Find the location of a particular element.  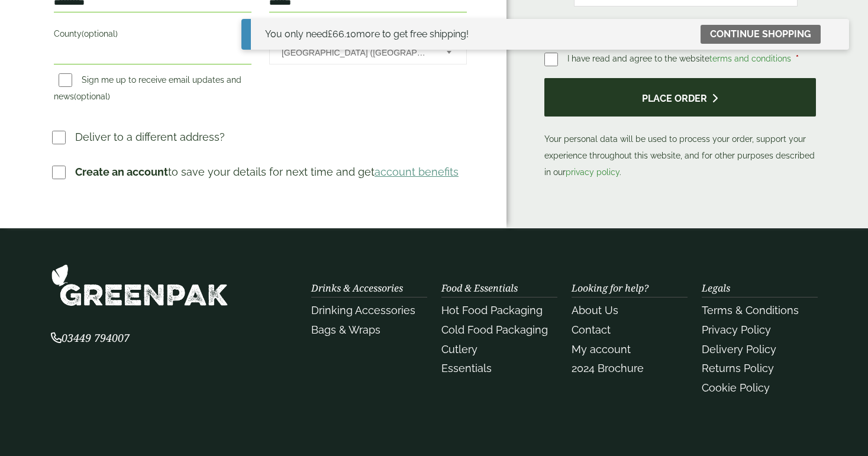

a: Hot Food Packaging is located at coordinates (492, 310).